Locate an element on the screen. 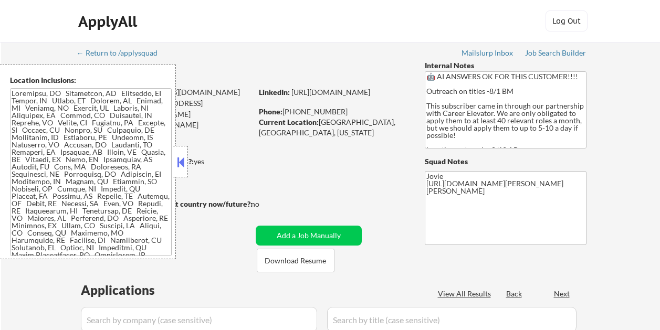 The width and height of the screenshot is (660, 330). button: Log Out is located at coordinates (567, 21).